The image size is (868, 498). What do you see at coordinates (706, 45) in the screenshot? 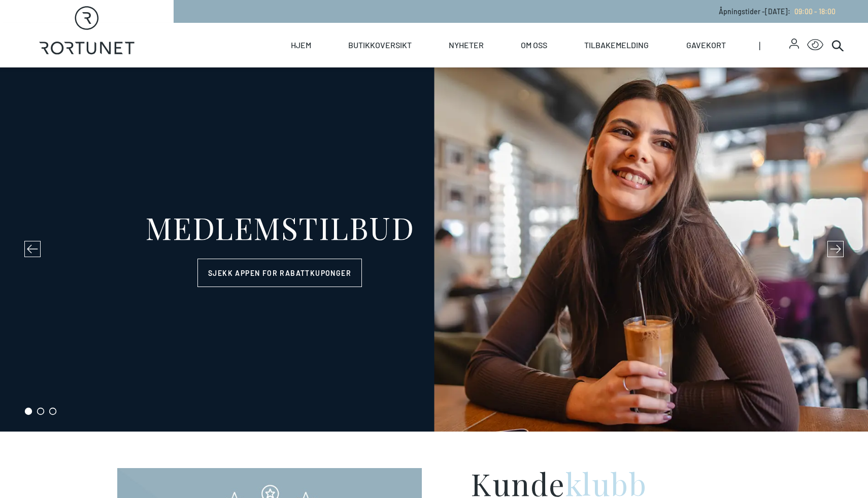
I see `a: Gavekort` at bounding box center [706, 45].